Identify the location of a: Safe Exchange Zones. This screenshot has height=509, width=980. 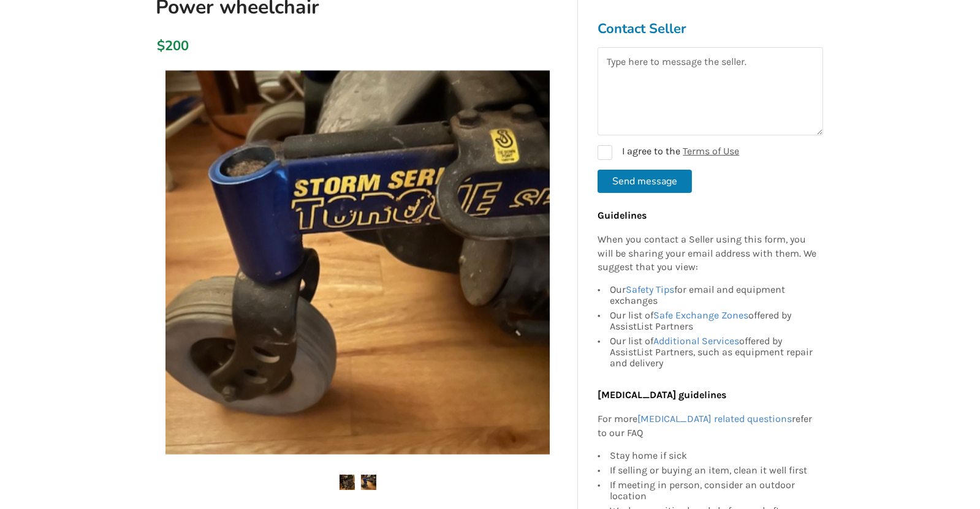
(701, 316).